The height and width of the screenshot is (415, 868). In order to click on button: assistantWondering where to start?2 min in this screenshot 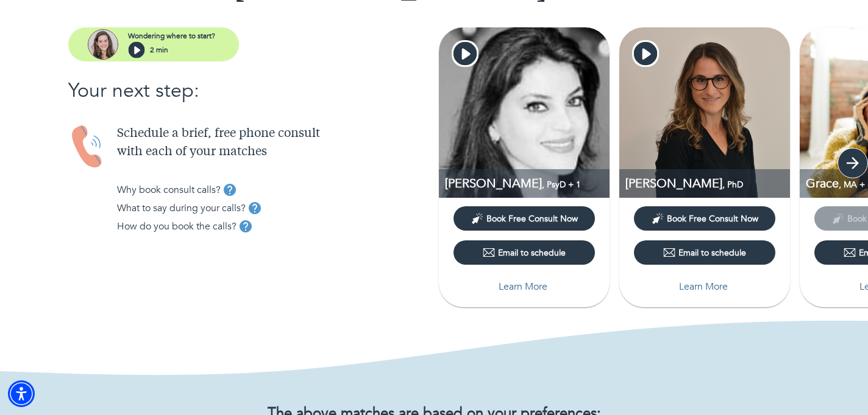, I will do `click(153, 44)`.